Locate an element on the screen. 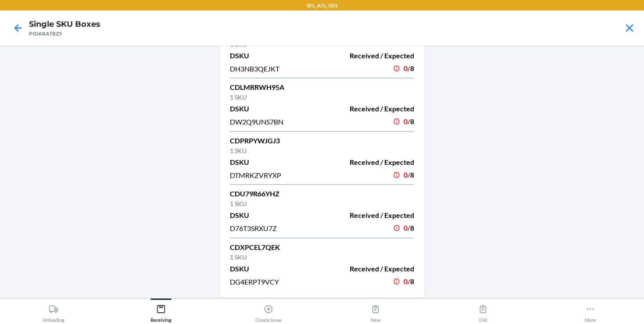  button: Receiving is located at coordinates (161, 310).